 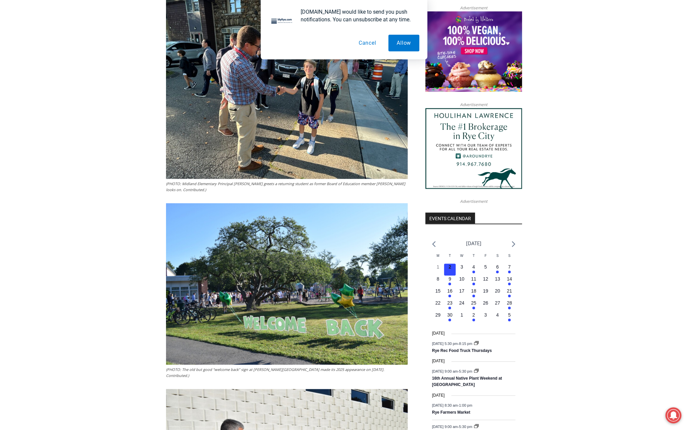 What do you see at coordinates (438, 305) in the screenshot?
I see `button: 22` at bounding box center [438, 305].